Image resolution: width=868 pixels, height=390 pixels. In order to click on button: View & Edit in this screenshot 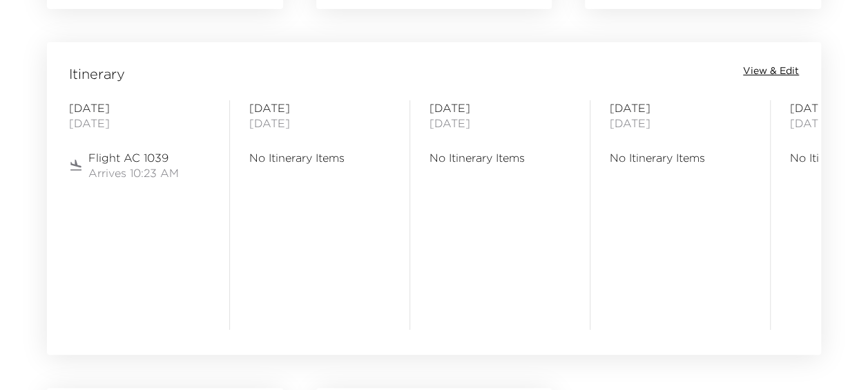, I will do `click(771, 71)`.